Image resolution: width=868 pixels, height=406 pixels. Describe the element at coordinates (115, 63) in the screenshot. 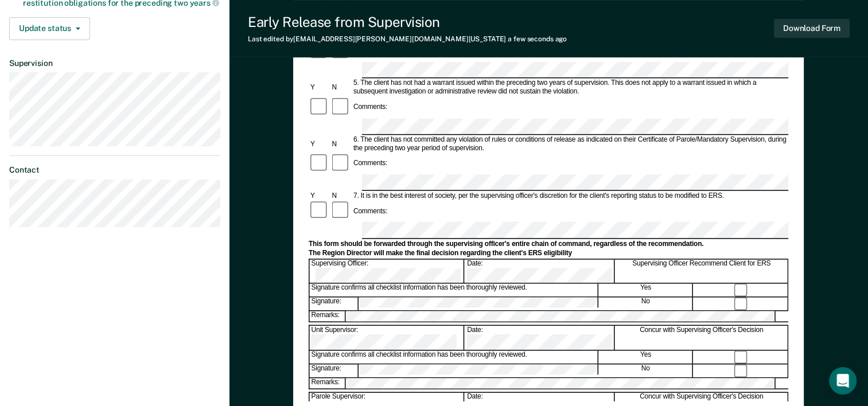

I see `dt: Supervision` at that location.